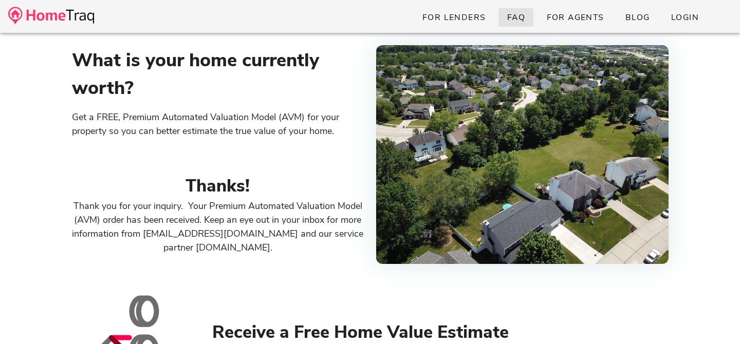 The width and height of the screenshot is (740, 344). Describe the element at coordinates (516, 17) in the screenshot. I see `span: FAQ` at that location.